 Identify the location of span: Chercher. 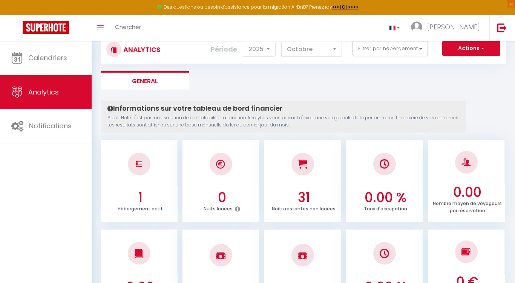
(128, 27).